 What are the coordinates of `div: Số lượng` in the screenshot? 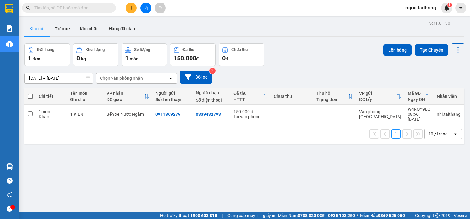 It's located at (142, 50).